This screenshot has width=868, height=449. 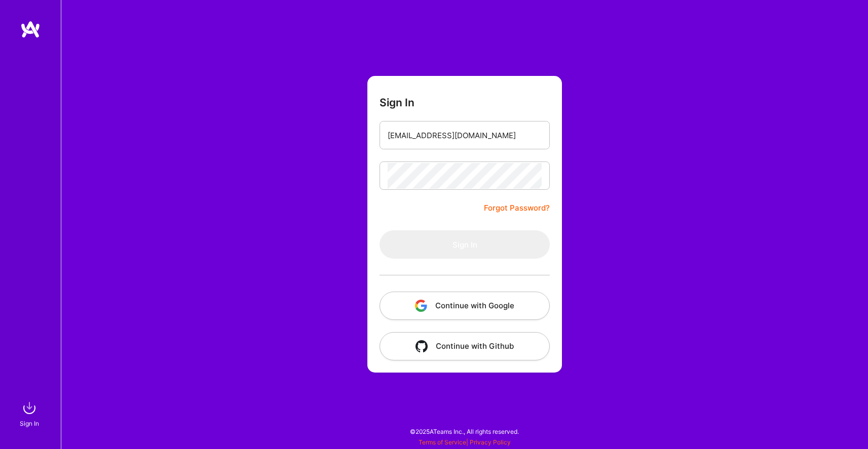 What do you see at coordinates (31, 413) in the screenshot?
I see `a: sign inSign In` at bounding box center [31, 413].